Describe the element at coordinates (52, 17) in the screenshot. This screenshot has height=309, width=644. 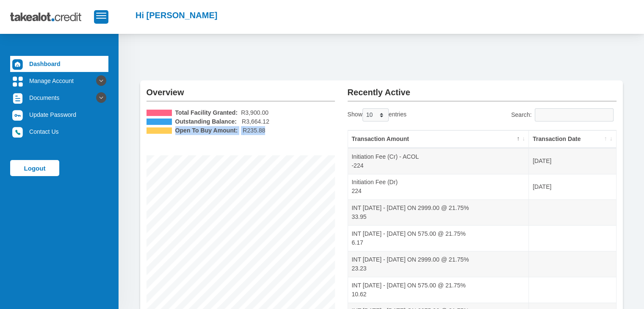
I see `img: takealot_credit_logo.svg` at that location.